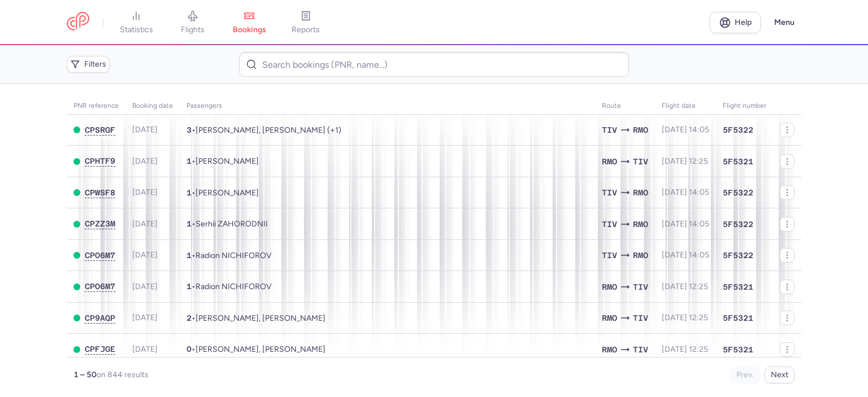  Describe the element at coordinates (78, 22) in the screenshot. I see `a: CitizenPlane red outlined logo` at that location.